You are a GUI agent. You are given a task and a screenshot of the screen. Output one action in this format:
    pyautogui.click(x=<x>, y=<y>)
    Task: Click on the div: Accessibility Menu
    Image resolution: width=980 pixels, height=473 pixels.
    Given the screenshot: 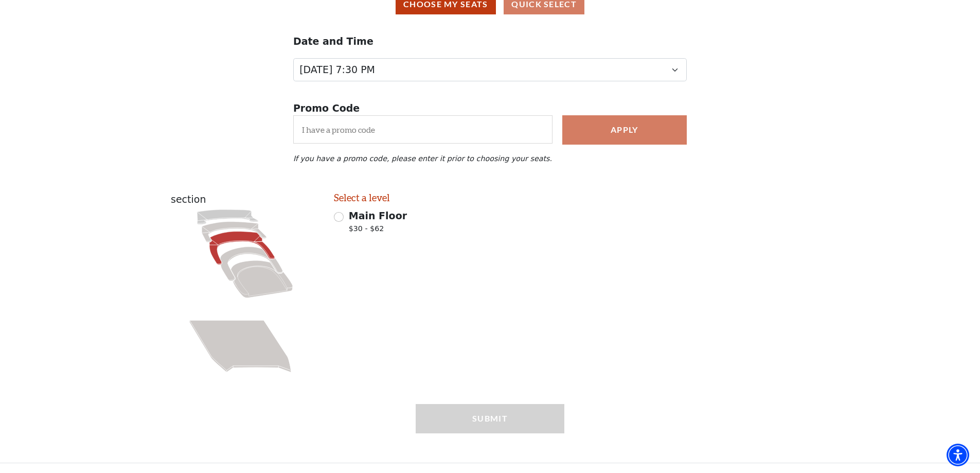 What is the action you would take?
    pyautogui.click(x=959, y=455)
    